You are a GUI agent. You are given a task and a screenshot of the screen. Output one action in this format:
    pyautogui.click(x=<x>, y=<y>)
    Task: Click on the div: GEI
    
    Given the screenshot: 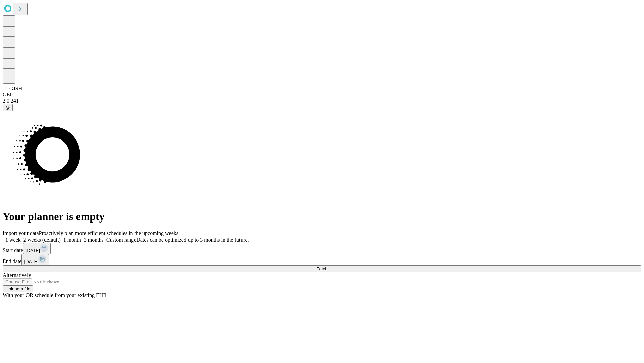 What is the action you would take?
    pyautogui.click(x=322, y=94)
    